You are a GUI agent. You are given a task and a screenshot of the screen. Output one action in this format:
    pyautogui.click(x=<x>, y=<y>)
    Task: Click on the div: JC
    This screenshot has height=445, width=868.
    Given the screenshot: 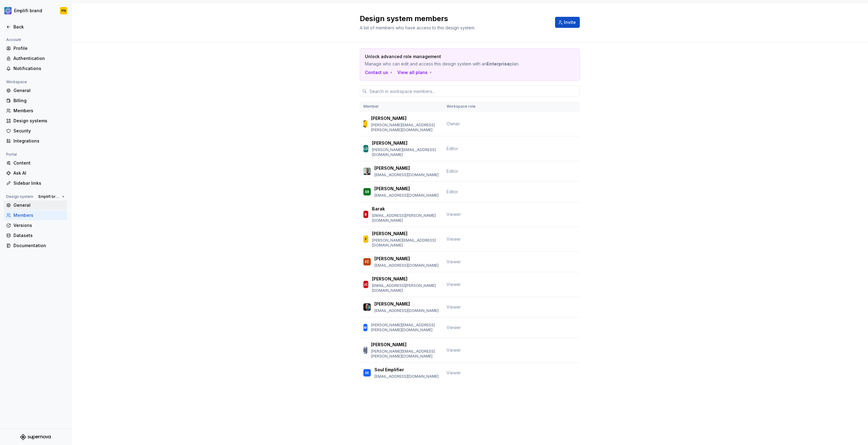 What is the action you would take?
    pyautogui.click(x=366, y=284)
    